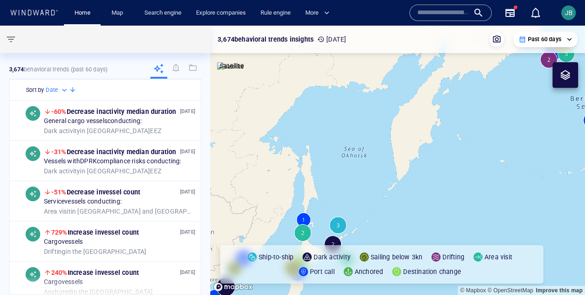 The image size is (585, 295). Describe the element at coordinates (545, 39) in the screenshot. I see `div: Past 60 days` at that location.